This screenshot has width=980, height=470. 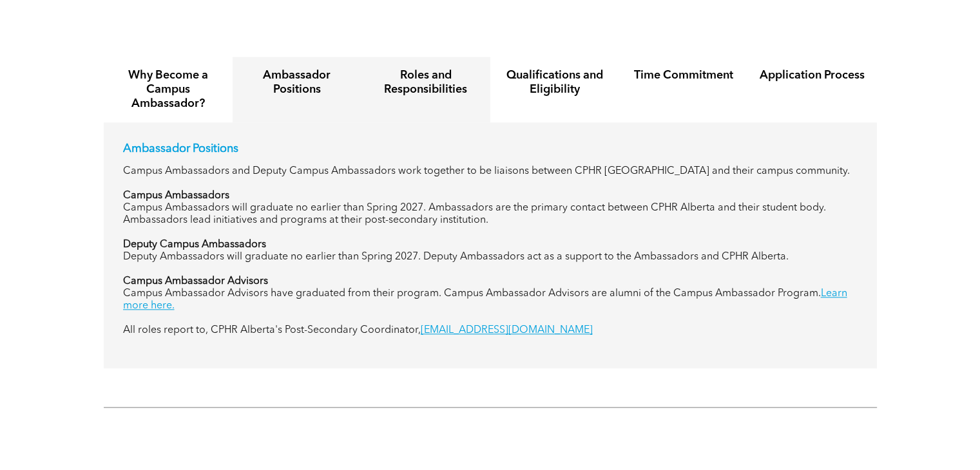 I want to click on strong: Campus Ambassador Advisors, so click(x=195, y=281).